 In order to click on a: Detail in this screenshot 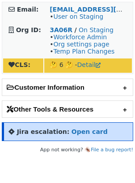, I will do `click(89, 65)`.